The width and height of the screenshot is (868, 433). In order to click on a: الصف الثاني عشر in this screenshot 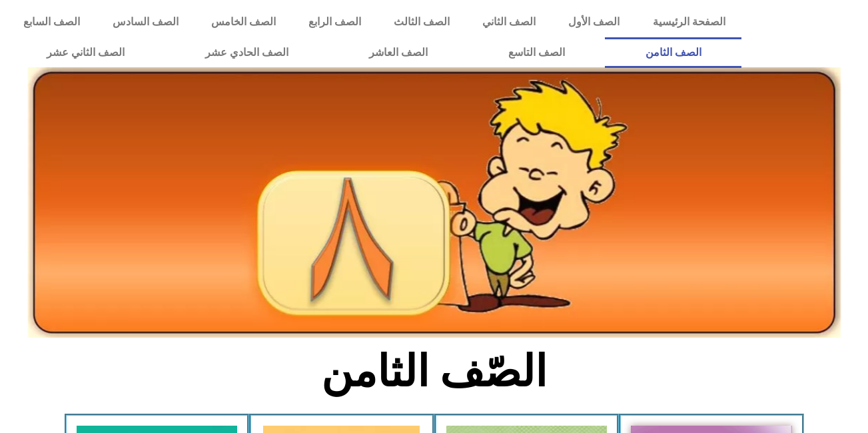, I will do `click(86, 53)`.